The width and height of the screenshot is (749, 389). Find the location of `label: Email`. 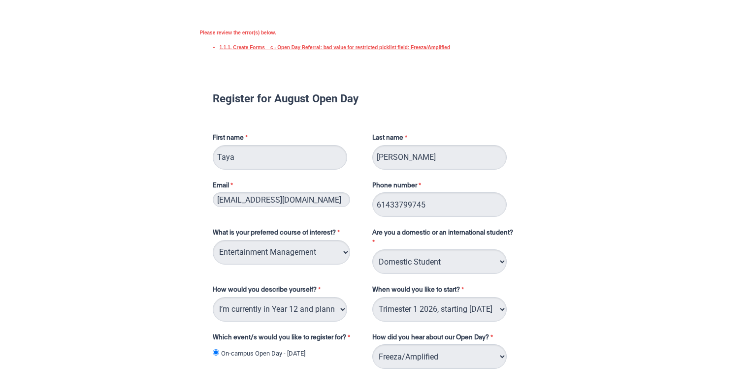

label: Email is located at coordinates (288, 187).